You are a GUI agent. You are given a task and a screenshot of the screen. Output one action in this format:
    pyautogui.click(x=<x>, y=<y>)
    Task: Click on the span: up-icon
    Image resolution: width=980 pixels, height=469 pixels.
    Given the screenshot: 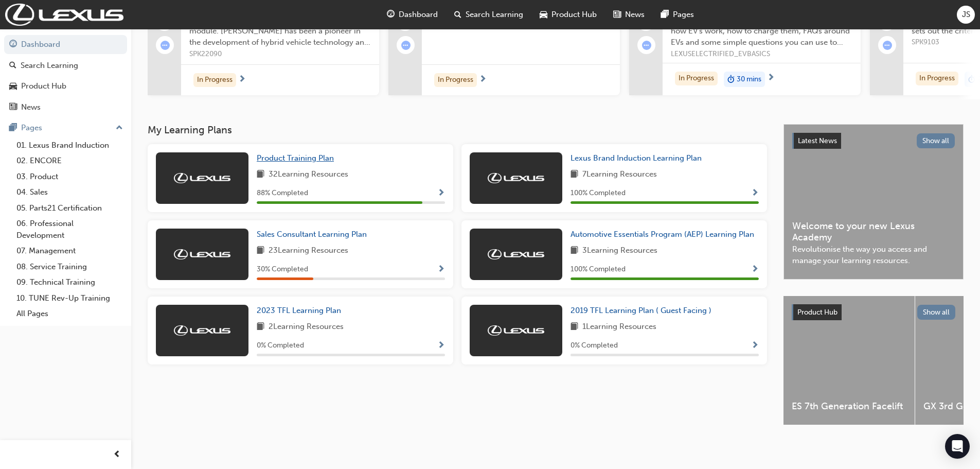 What is the action you would take?
    pyautogui.click(x=119, y=128)
    